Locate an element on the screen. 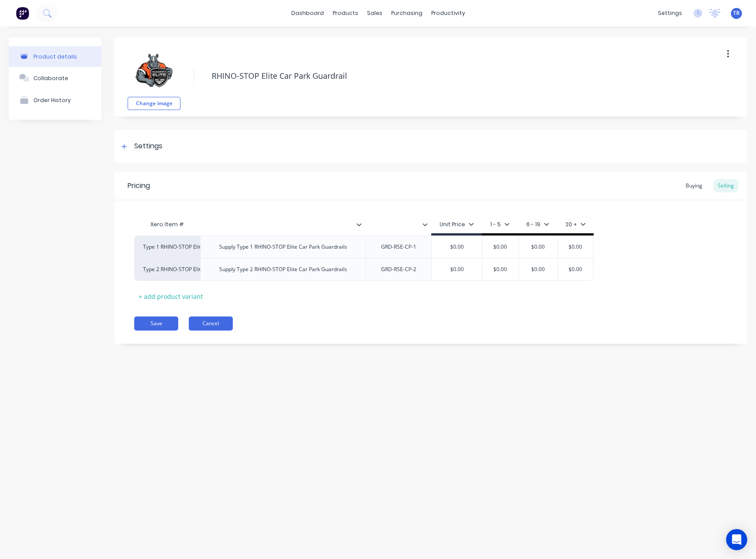 This screenshot has height=559, width=756. div: 20 + is located at coordinates (576, 225).